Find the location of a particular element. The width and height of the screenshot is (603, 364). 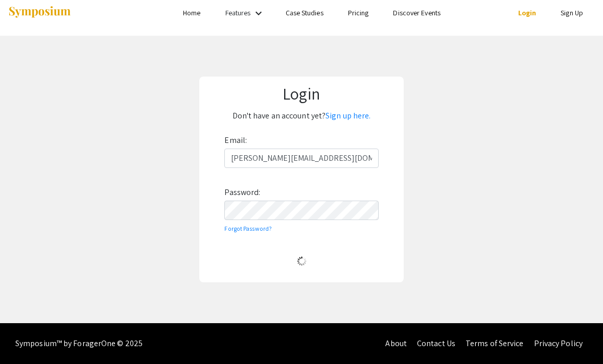

a: Case Studies is located at coordinates (305, 13).